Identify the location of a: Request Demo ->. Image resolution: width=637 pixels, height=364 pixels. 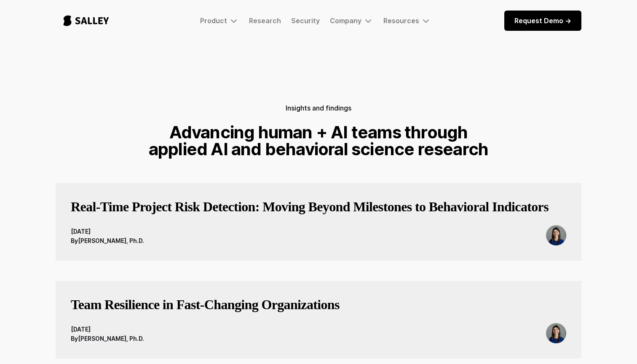
(543, 21).